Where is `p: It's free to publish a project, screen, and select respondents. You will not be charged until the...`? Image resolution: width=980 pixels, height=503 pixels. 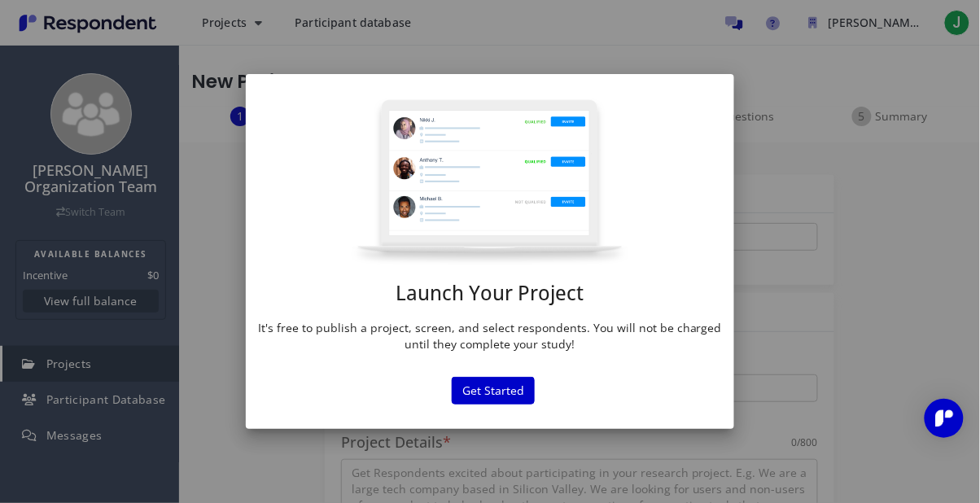
p: It's free to publish a project, screen, and select respondents. You will not be charged until the... is located at coordinates (490, 336).